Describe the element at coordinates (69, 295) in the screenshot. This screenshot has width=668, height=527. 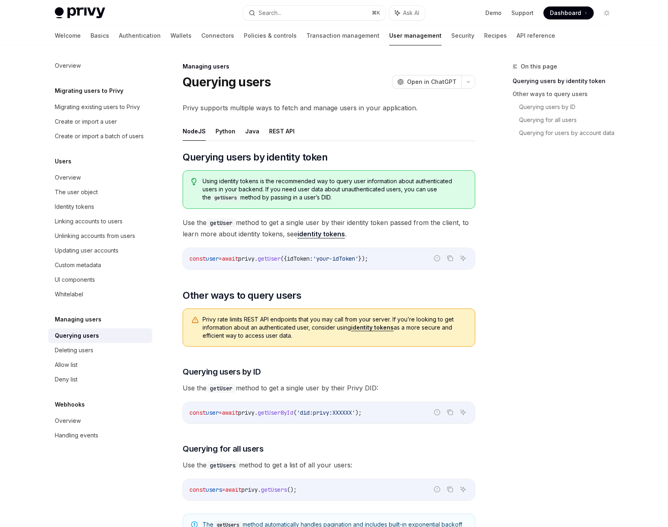
I see `div: Whitelabel` at that location.